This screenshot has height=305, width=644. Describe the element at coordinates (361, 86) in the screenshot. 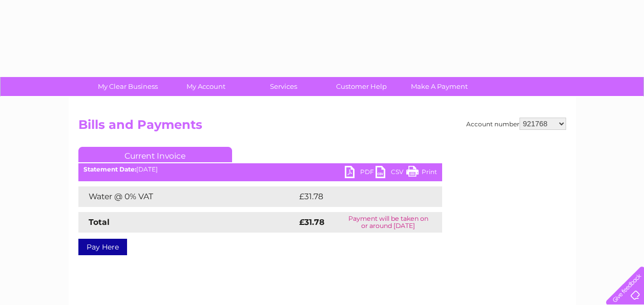

I see `a: Customer Help` at that location.